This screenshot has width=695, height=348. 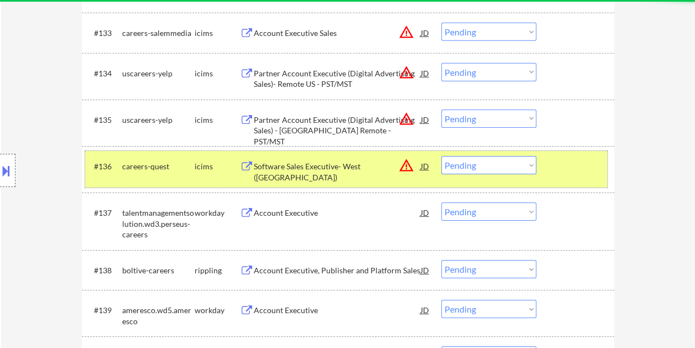 What do you see at coordinates (217, 270) in the screenshot?
I see `div: rippling` at bounding box center [217, 270].